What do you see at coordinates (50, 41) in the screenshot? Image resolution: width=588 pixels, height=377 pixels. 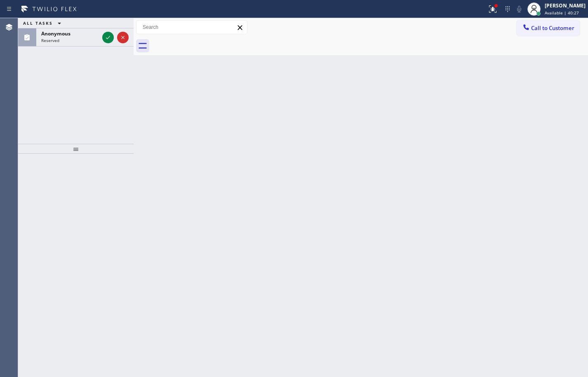 I see `span: Reserved` at bounding box center [50, 41].